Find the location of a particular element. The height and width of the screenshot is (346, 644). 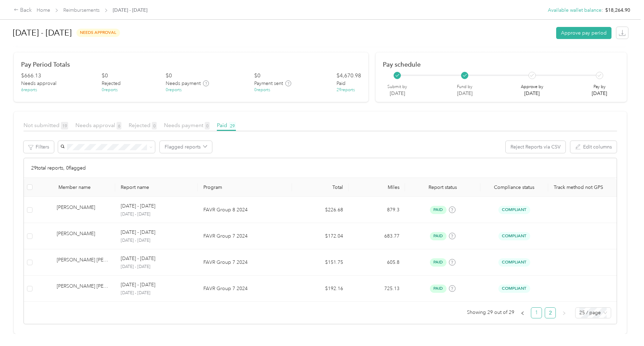

button: Flagged reports is located at coordinates (186, 147).